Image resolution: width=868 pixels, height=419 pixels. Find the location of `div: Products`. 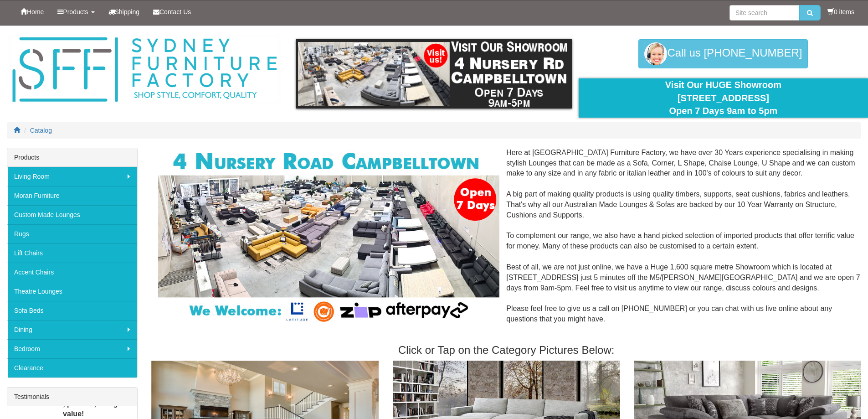

div: Products is located at coordinates (72, 158).